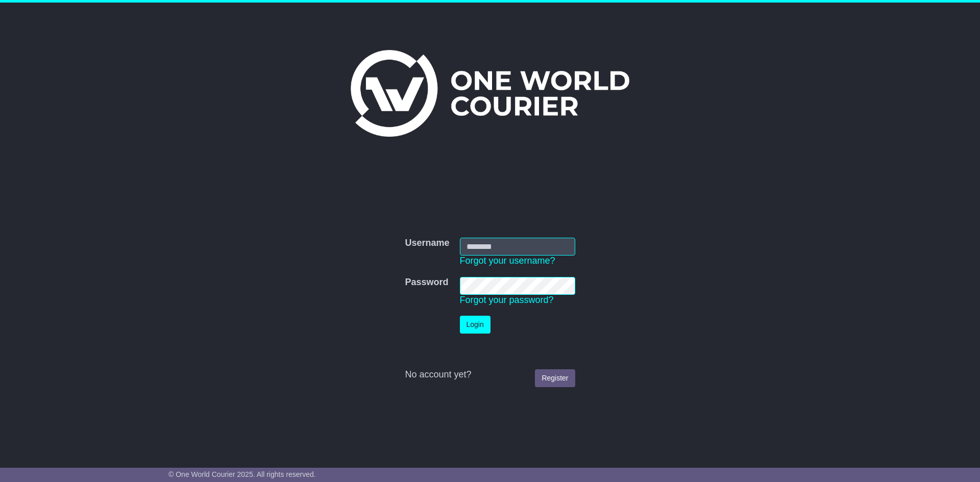 The width and height of the screenshot is (980, 482). What do you see at coordinates (490, 375) in the screenshot?
I see `div: No account yet?` at bounding box center [490, 375].